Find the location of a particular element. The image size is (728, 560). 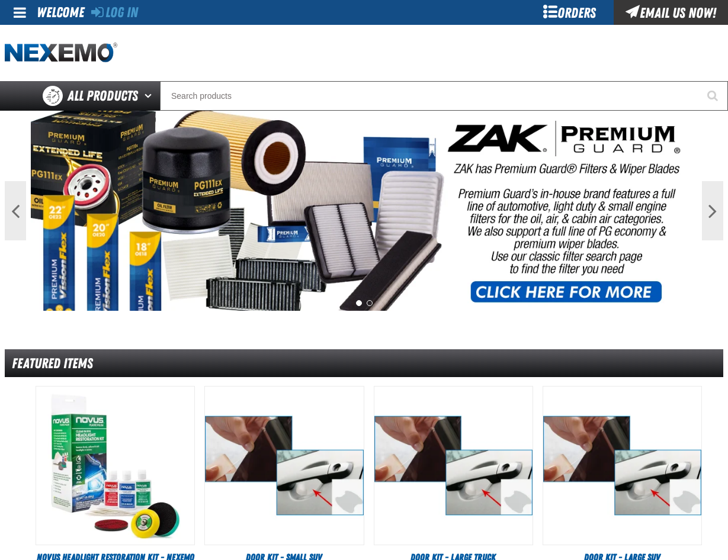

View Details of the Door Kit - Large Truck is located at coordinates (453, 466).